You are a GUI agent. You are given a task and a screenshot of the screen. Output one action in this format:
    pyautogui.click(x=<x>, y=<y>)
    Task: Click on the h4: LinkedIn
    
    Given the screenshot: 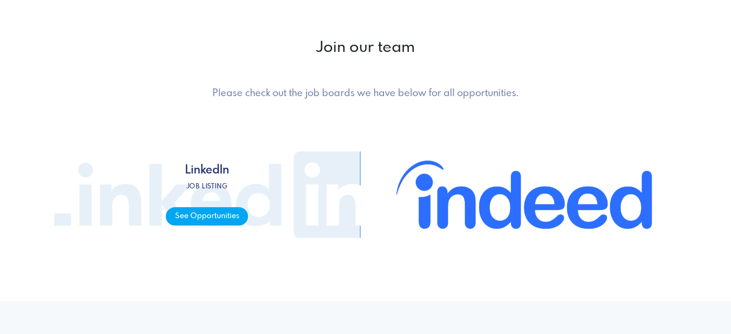 What is the action you would take?
    pyautogui.click(x=207, y=171)
    